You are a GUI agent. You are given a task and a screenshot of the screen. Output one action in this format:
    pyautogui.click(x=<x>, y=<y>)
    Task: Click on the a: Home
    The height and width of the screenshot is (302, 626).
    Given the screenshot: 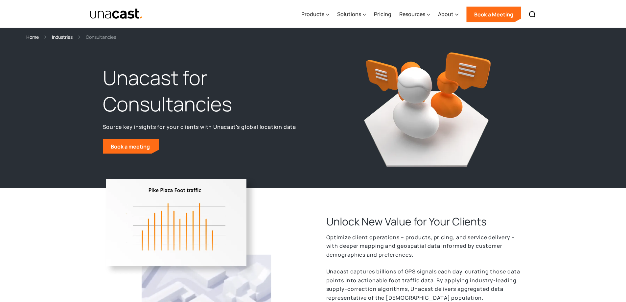 What is the action you would take?
    pyautogui.click(x=33, y=37)
    